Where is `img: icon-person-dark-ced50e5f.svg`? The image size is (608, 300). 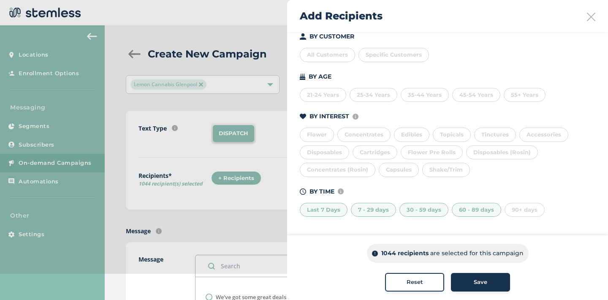
img: icon-person-dark-ced50e5f.svg is located at coordinates (303, 36).